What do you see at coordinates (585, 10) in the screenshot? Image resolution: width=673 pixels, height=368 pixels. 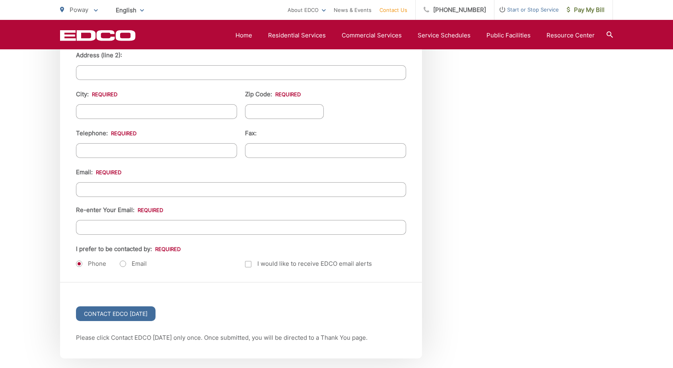 I see `span: Pay My Bill` at bounding box center [585, 10].